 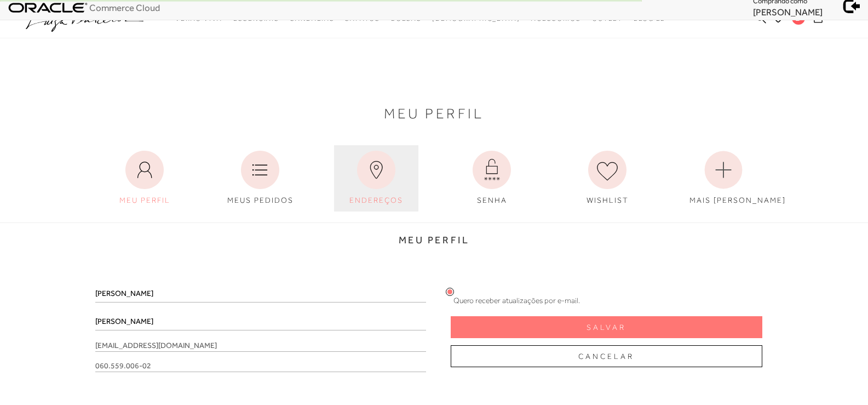 What do you see at coordinates (260, 200) in the screenshot?
I see `span: MEUS PEDIDOS` at bounding box center [260, 200].